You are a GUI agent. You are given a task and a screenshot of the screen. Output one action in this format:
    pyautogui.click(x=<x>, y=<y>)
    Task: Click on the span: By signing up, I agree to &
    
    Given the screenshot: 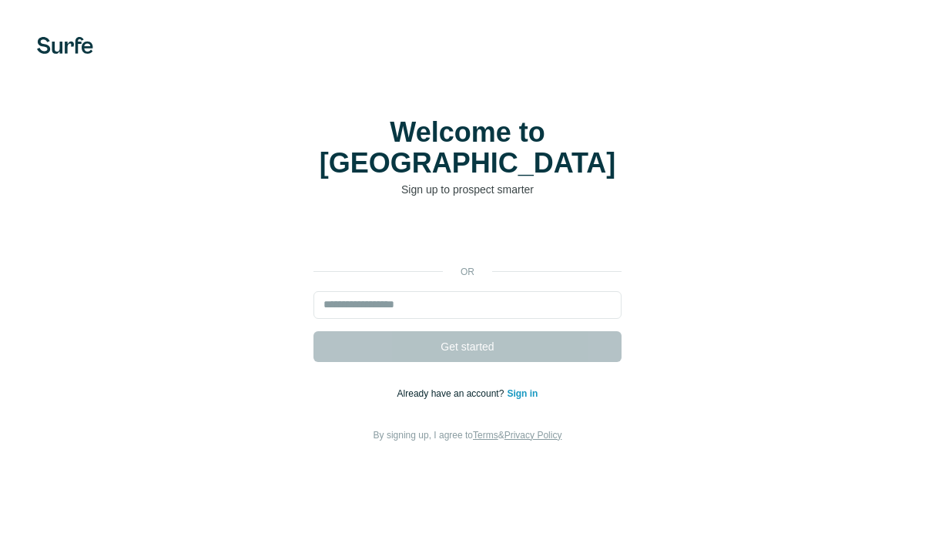 What is the action you would take?
    pyautogui.click(x=467, y=435)
    